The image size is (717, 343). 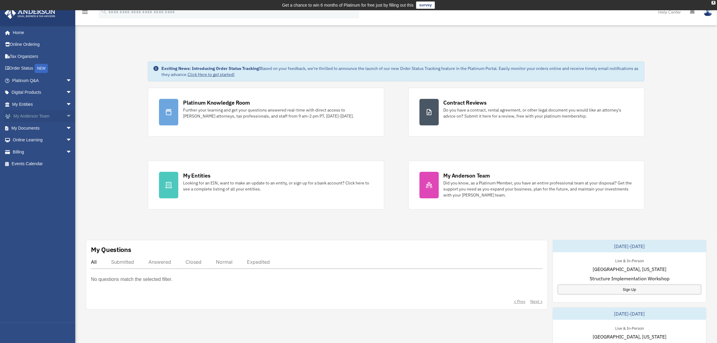 I want to click on div: Further your learning and get your questions answered real-time with direct access to [PERSON_NAM..., so click(x=278, y=113).